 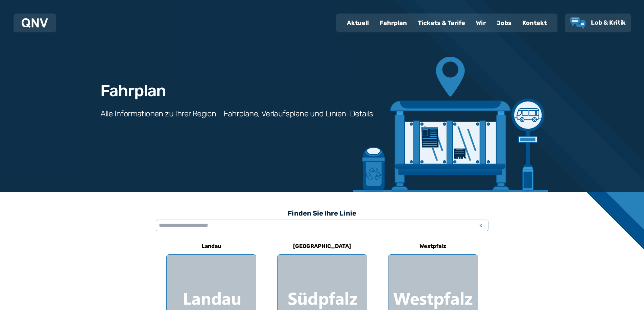 What do you see at coordinates (35, 23) in the screenshot?
I see `img: QNV Logo` at bounding box center [35, 23].